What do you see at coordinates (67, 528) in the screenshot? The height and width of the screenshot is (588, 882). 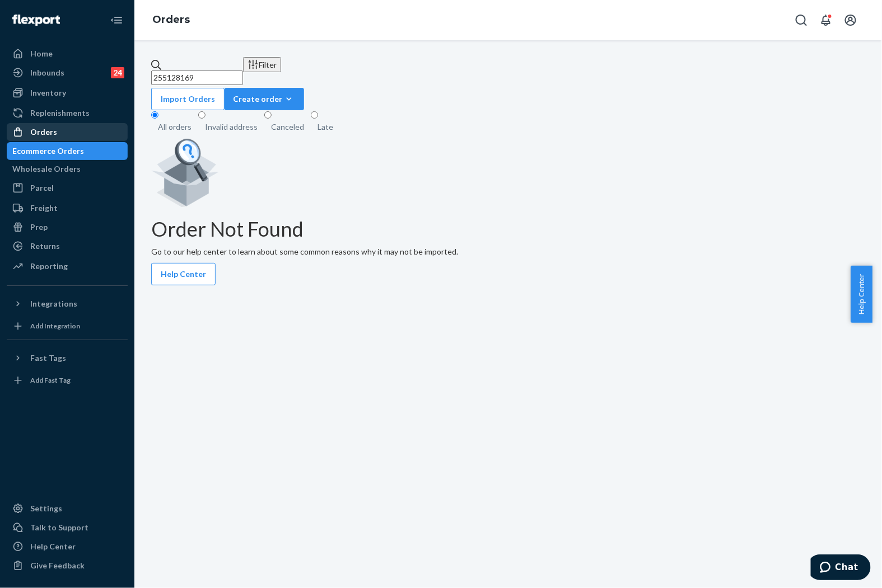 I see `button: Talk to Support` at bounding box center [67, 528].